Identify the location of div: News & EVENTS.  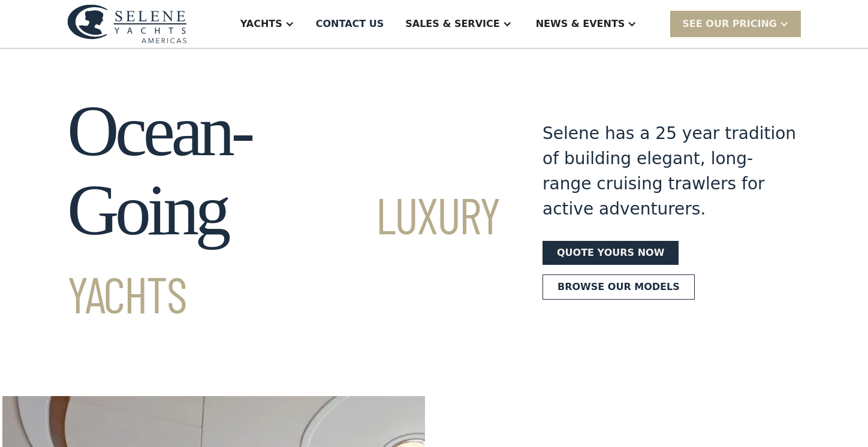
(580, 24).